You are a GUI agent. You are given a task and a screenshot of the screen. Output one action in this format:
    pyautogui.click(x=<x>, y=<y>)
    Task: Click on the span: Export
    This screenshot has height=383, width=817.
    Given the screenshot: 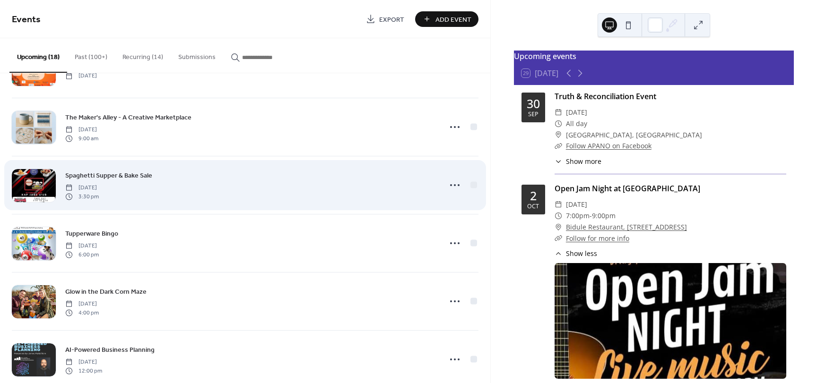 What is the action you would take?
    pyautogui.click(x=391, y=19)
    